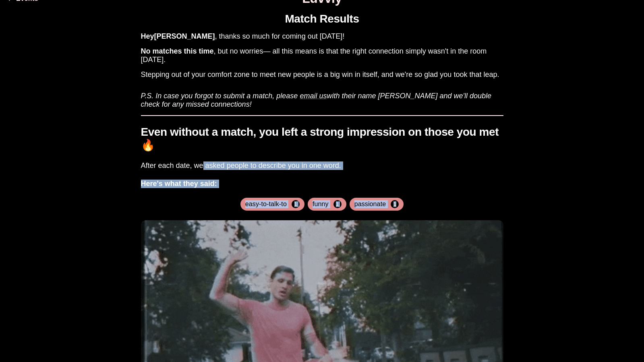 The image size is (644, 362). Describe the element at coordinates (322, 19) in the screenshot. I see `h1: Match Results` at that location.